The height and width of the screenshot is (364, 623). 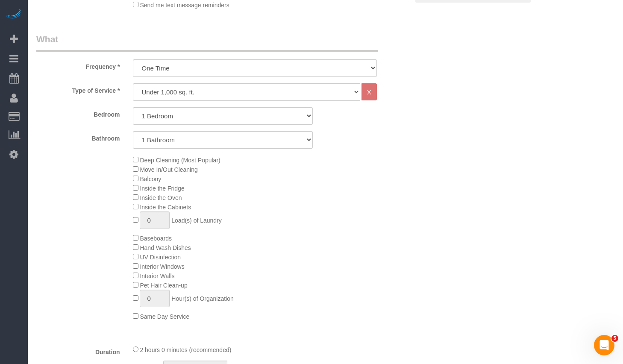 I want to click on span: 2 hours 0 minutes (recommended), so click(x=185, y=350).